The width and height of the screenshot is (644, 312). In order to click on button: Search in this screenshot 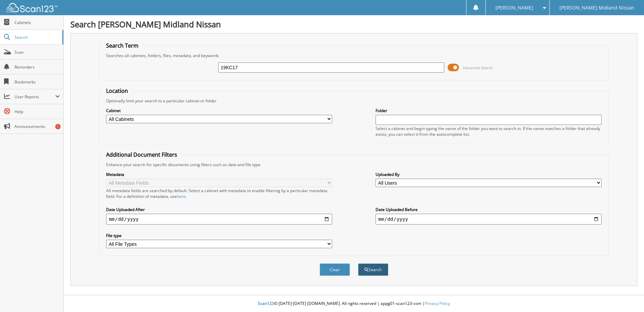, I will do `click(374, 269)`.